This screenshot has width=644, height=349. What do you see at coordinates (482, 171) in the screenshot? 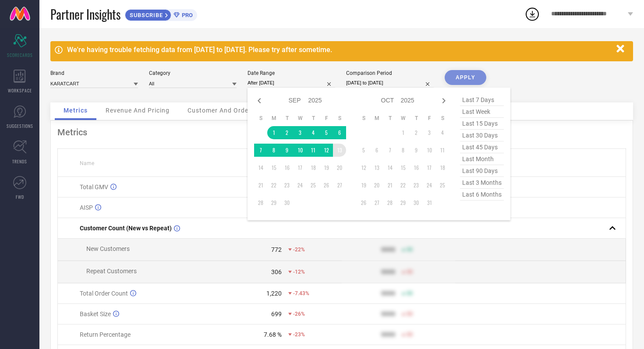
I see `span: last 90 days` at bounding box center [482, 171].